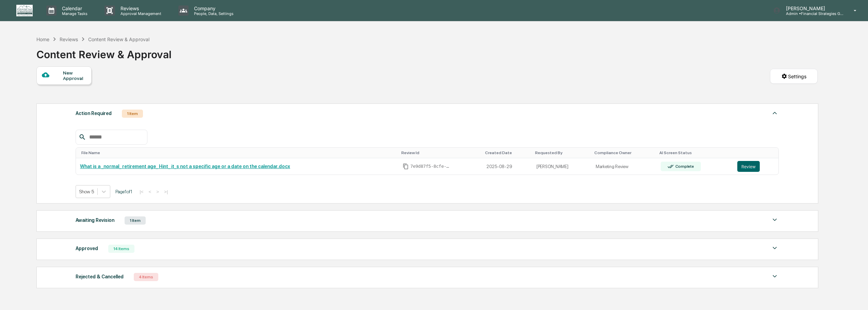  I want to click on p: People, Data, Settings, so click(213, 13).